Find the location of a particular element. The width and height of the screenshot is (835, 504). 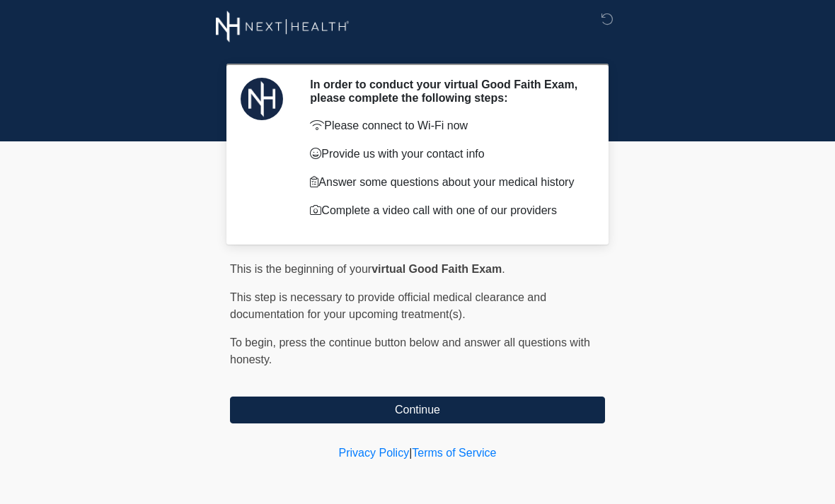

h2: In order to conduct your virtual Good Faith Exam, please complete the following steps: is located at coordinates (447, 91).